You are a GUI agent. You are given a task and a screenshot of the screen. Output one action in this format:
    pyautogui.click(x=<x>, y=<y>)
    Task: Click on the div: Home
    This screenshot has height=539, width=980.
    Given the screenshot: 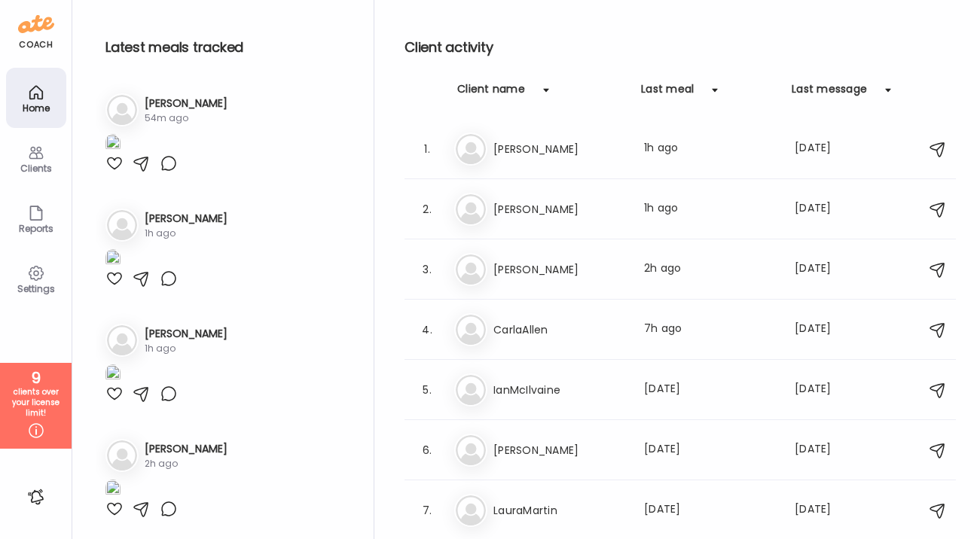 What is the action you would take?
    pyautogui.click(x=36, y=108)
    